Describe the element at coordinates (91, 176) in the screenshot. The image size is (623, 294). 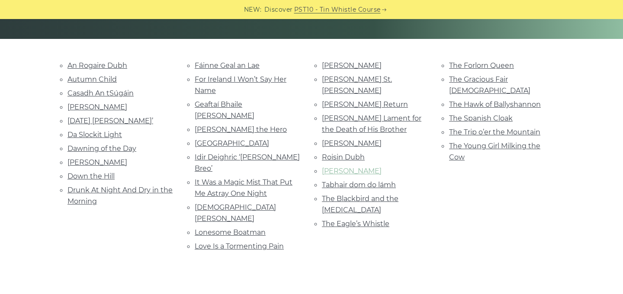
I see `a: Down the Hill` at that location.